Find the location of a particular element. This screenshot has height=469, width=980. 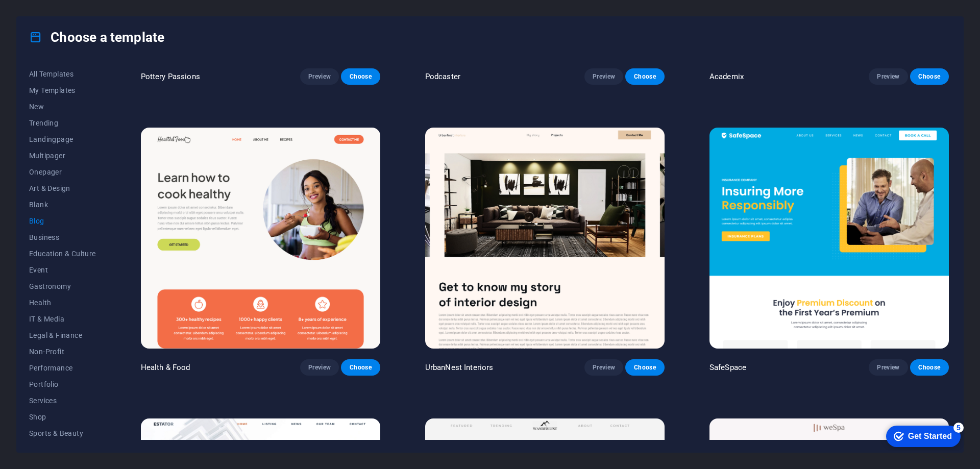

img: Health & Food is located at coordinates (260, 237).